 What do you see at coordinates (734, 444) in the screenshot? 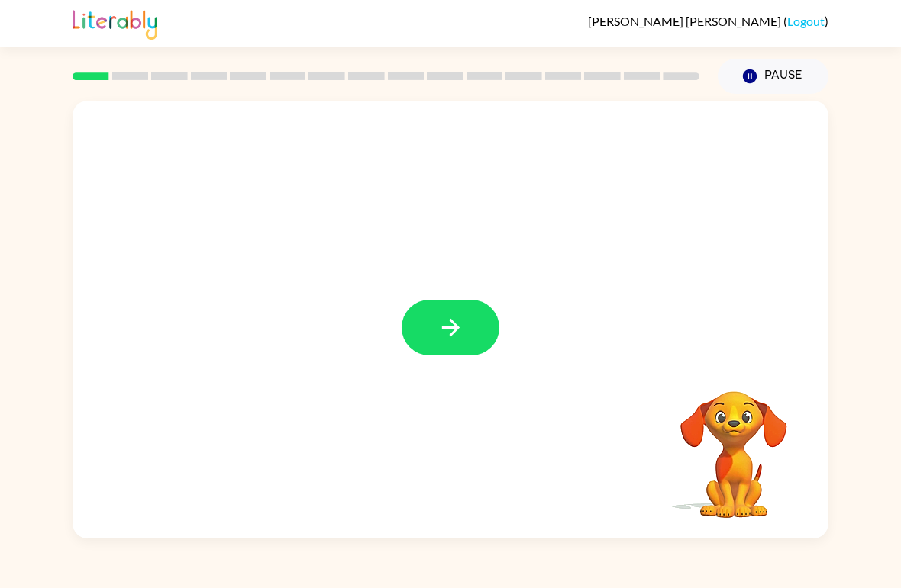
I see `video: Your browser must support playing .mp4 files to use Literably. Please try using another browser.` at bounding box center [734, 444].